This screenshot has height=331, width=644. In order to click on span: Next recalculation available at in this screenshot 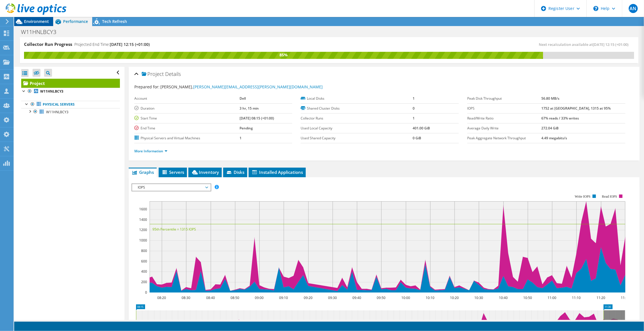, I will do `click(585, 45)`.